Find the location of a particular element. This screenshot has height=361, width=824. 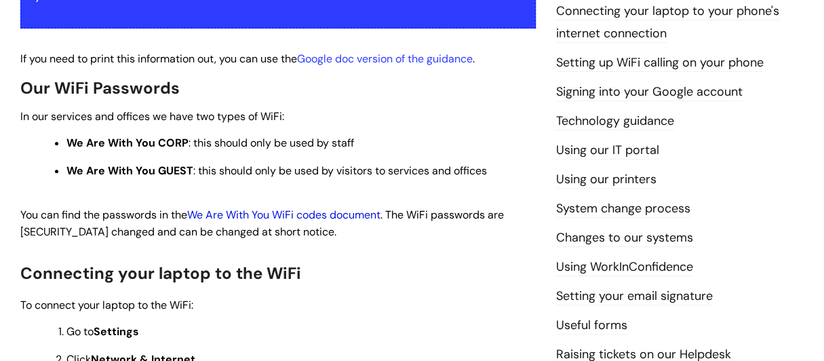

a: We Are With You WiFi codes document is located at coordinates (284, 214).